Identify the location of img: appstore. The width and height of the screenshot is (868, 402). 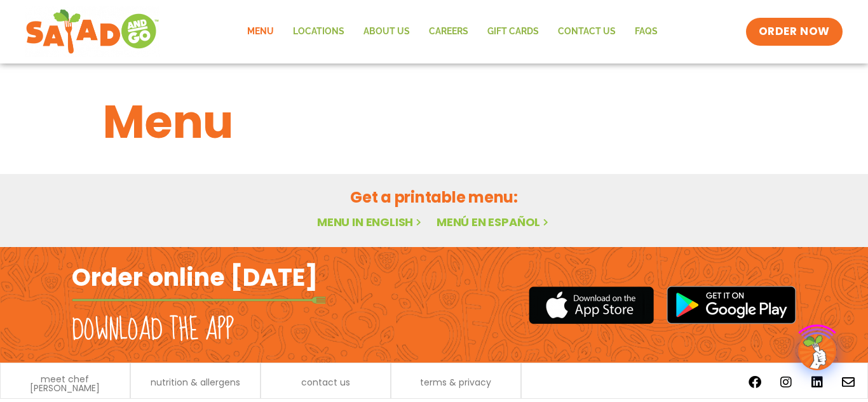
(591, 305).